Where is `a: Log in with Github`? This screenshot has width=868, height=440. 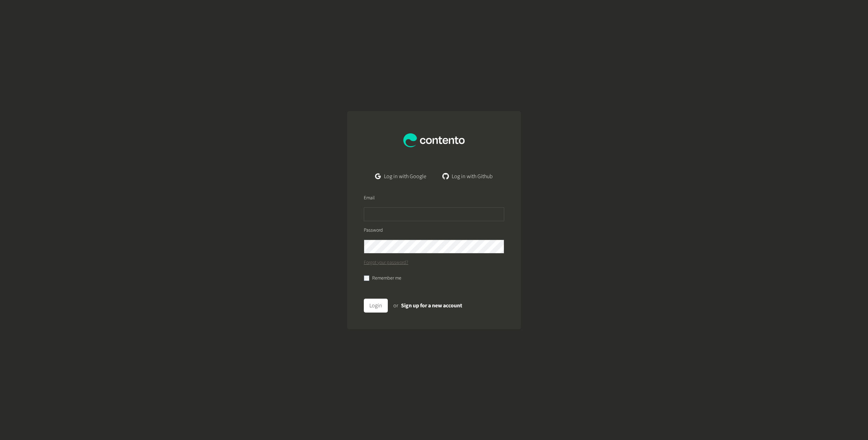
a: Log in with Github is located at coordinates (468, 176).